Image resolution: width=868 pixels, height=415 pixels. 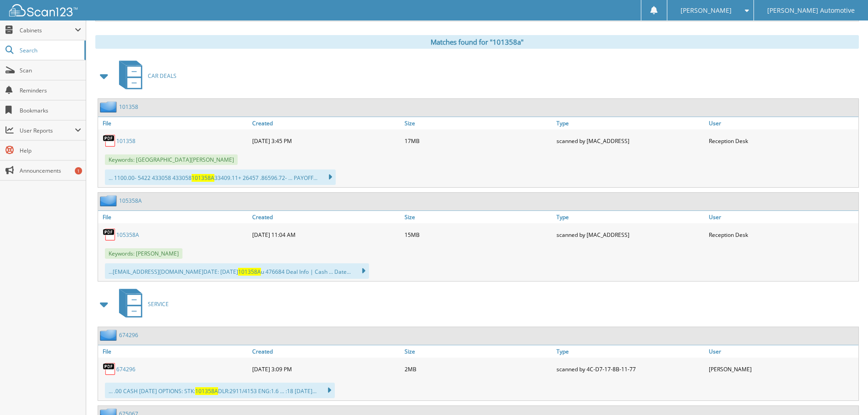 What do you see at coordinates (50, 70) in the screenshot?
I see `span: Scan` at bounding box center [50, 70].